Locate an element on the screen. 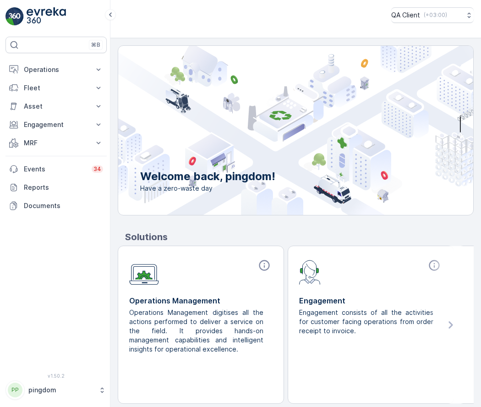  p: Engagement consists of all the activities for customer facing operations from order receipt to in... is located at coordinates (367, 322).